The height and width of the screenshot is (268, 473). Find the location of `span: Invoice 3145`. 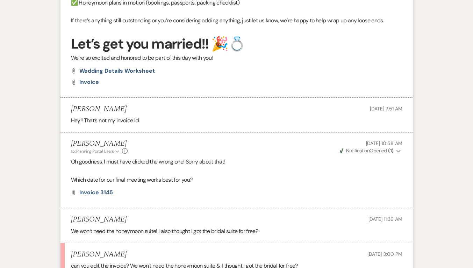

span: Invoice 3145 is located at coordinates (96, 192).